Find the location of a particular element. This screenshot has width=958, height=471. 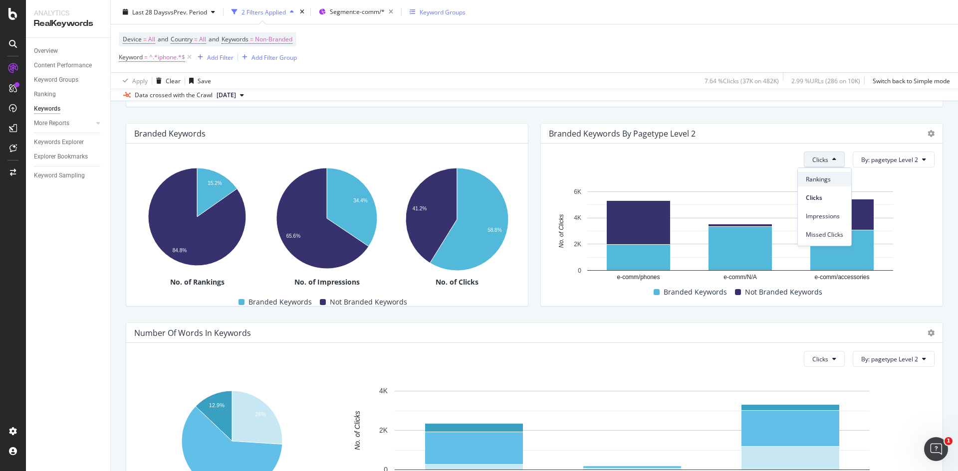

span: Keywords is located at coordinates (235, 39).